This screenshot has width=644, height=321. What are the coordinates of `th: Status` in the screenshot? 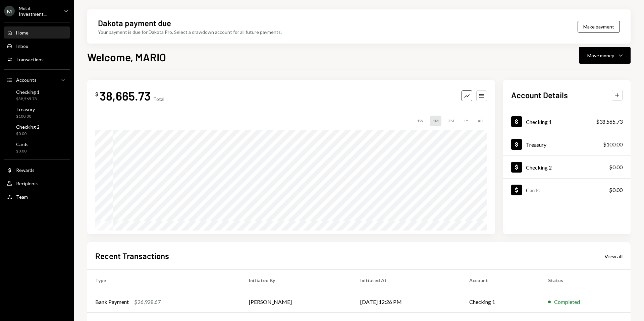 It's located at (585, 281).